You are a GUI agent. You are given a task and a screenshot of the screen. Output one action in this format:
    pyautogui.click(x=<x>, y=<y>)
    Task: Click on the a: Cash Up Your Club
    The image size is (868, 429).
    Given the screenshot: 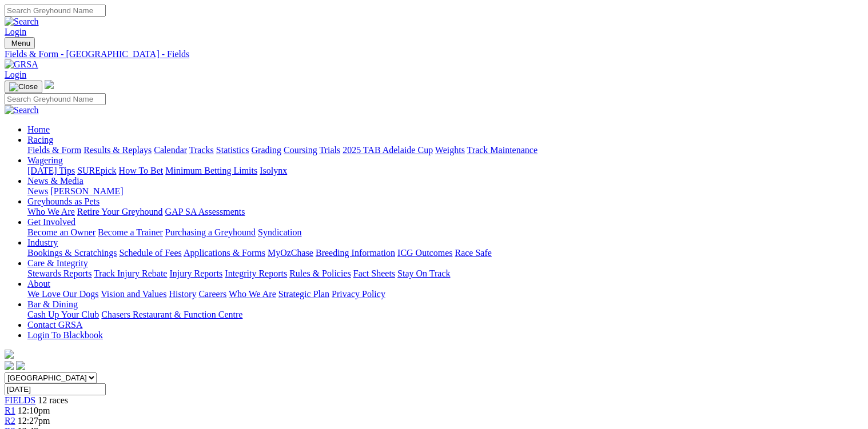 What is the action you would take?
    pyautogui.click(x=63, y=315)
    